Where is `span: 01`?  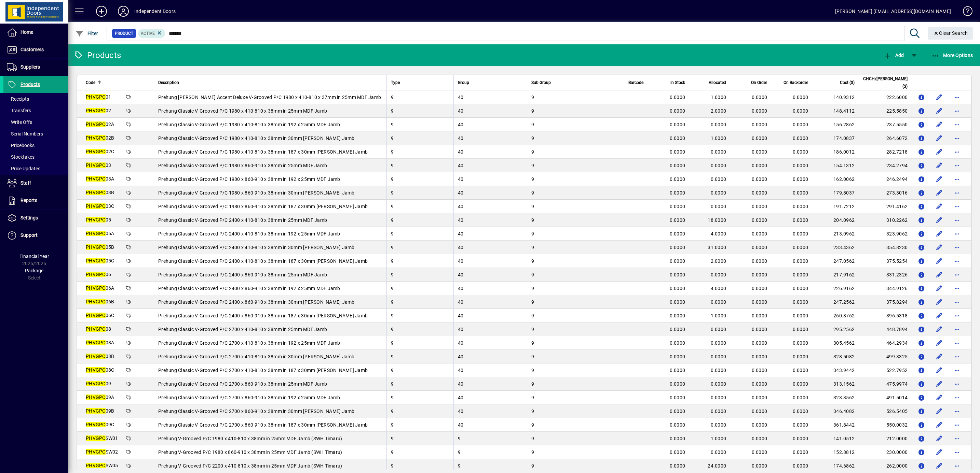
span: 01 is located at coordinates (98, 97).